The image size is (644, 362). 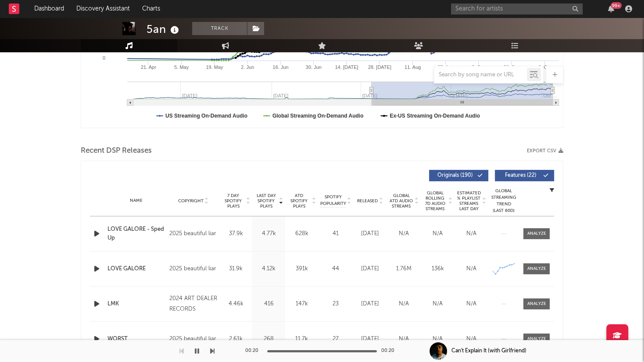 I want to click on span: 7 Day Spotify Plays, so click(x=233, y=201).